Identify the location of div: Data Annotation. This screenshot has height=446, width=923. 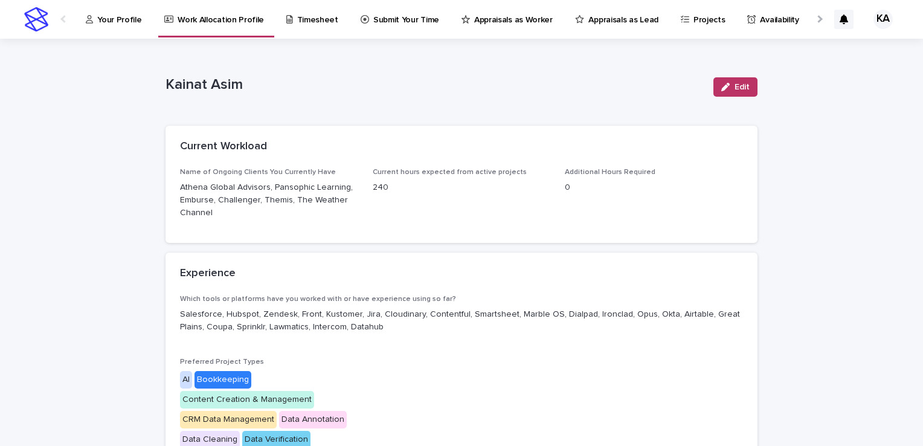
(313, 419).